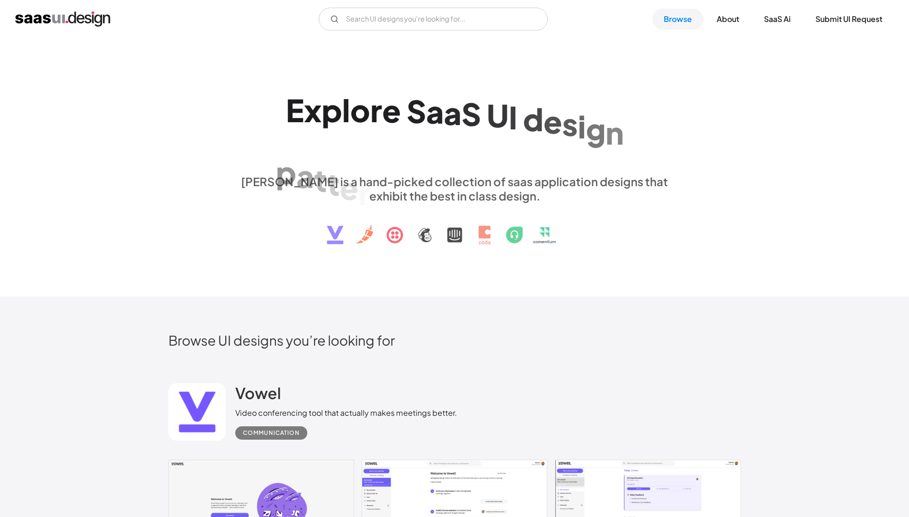 The image size is (909, 517). I want to click on a: home, so click(63, 19).